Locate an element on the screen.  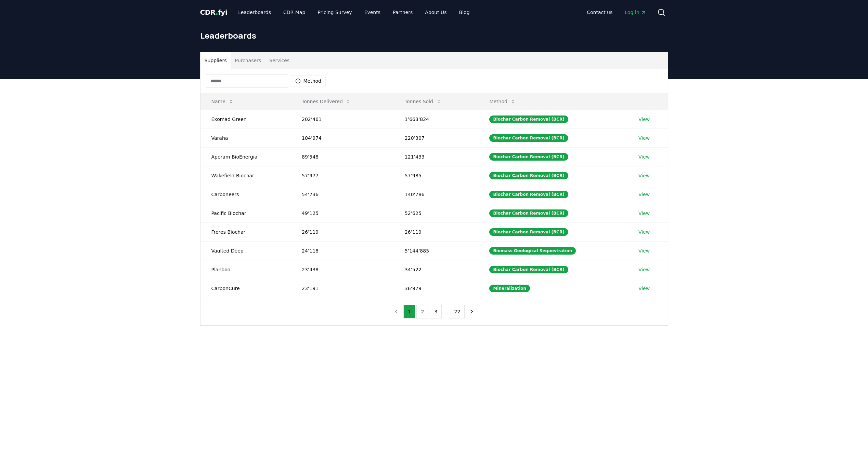
td: Wakefield Biochar is located at coordinates (245, 175).